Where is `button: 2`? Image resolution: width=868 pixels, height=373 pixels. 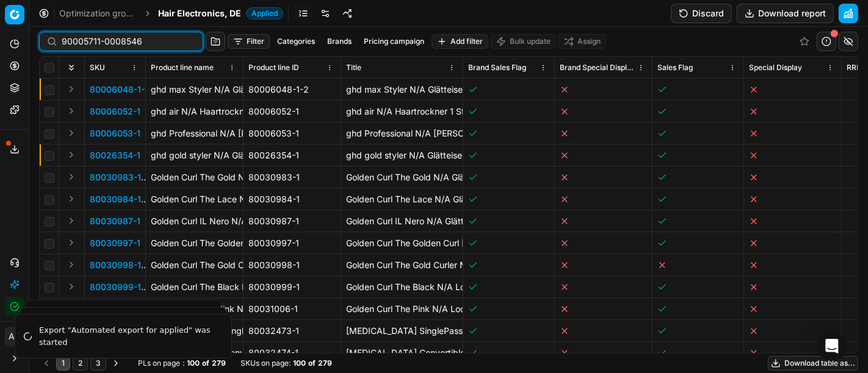 button: 2 is located at coordinates (80, 364).